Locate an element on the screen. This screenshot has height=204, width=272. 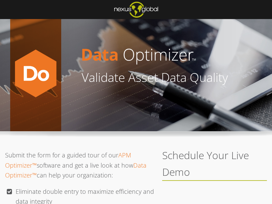
p: Submit the form for a guided tour of our software and get a live look at how can help your organi... is located at coordinates (80, 165).